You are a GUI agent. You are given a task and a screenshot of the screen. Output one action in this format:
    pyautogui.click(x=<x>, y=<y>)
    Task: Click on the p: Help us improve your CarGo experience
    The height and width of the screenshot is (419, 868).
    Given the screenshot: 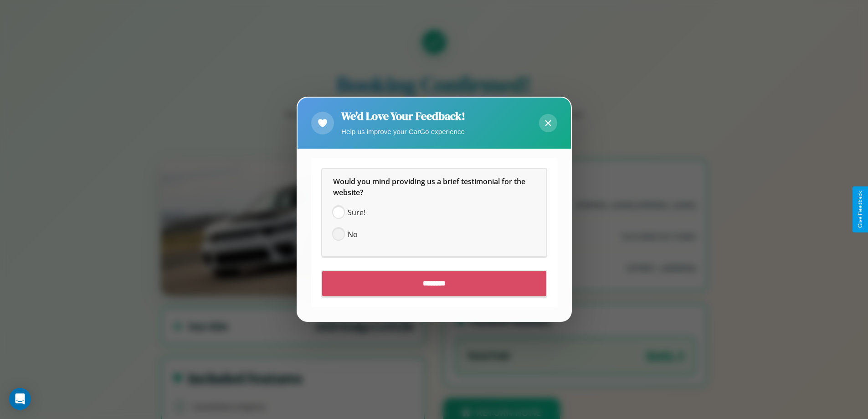 What is the action you would take?
    pyautogui.click(x=403, y=131)
    